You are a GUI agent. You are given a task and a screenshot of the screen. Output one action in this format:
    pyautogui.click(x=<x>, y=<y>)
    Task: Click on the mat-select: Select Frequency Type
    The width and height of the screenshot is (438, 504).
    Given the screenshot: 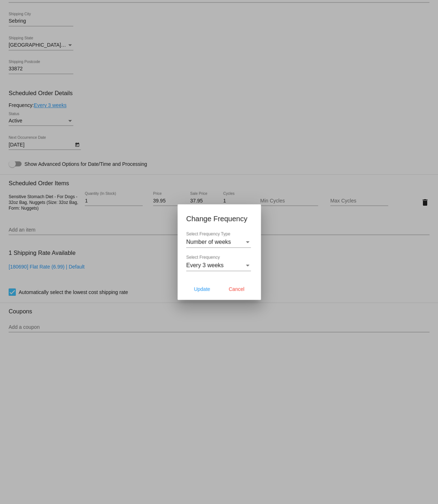 What is the action you would take?
    pyautogui.click(x=219, y=243)
    